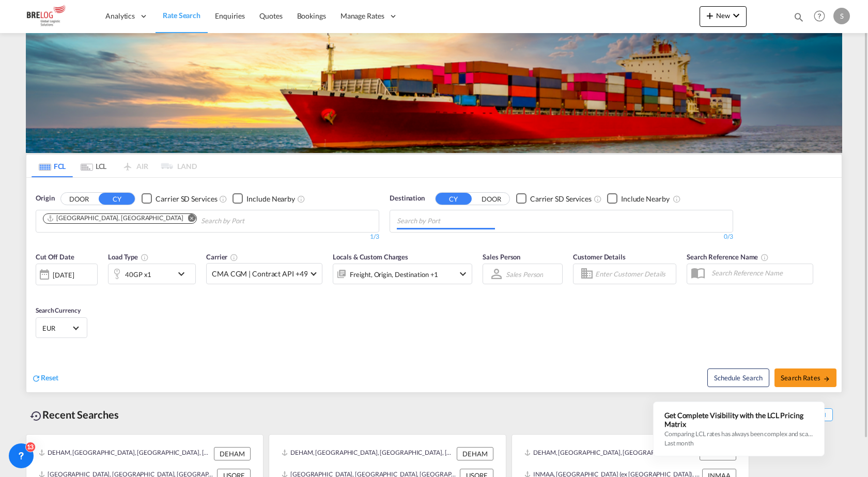 This screenshot has height=477, width=868. Describe the element at coordinates (152, 274) in the screenshot. I see `div: 40GP x1icon-chevron-down` at that location.